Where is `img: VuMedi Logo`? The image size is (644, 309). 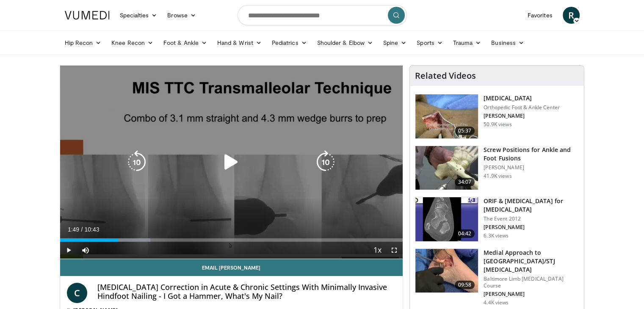
img: VuMedi Logo is located at coordinates (87, 15).